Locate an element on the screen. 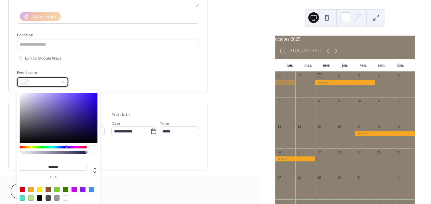 The height and width of the screenshot is (204, 431). div: 18 is located at coordinates (379, 127).